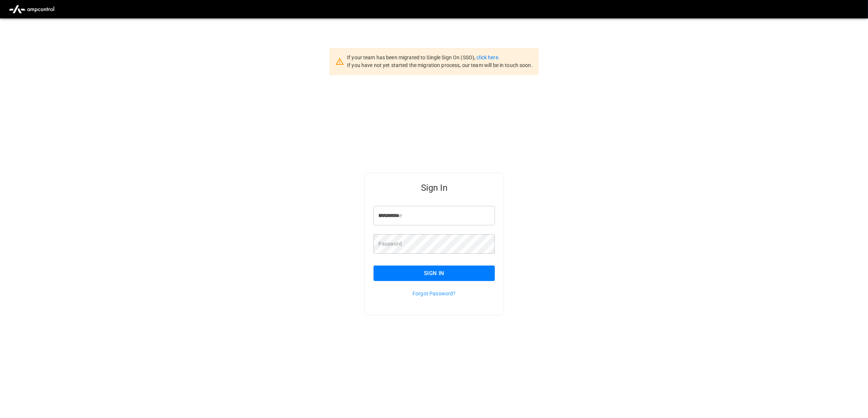 The height and width of the screenshot is (418, 868). Describe the element at coordinates (412, 57) in the screenshot. I see `span: If your team has been migrated to Single Sign On (SSO),` at that location.